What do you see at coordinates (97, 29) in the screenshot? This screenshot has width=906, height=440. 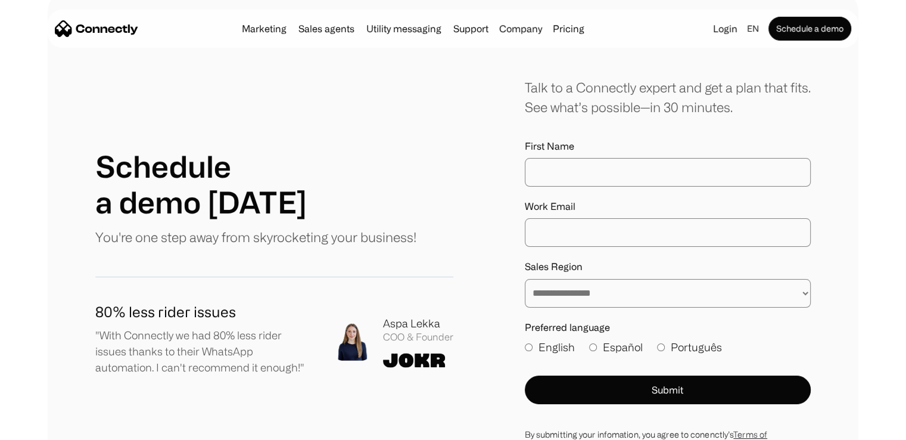 I see `a: home` at bounding box center [97, 29].